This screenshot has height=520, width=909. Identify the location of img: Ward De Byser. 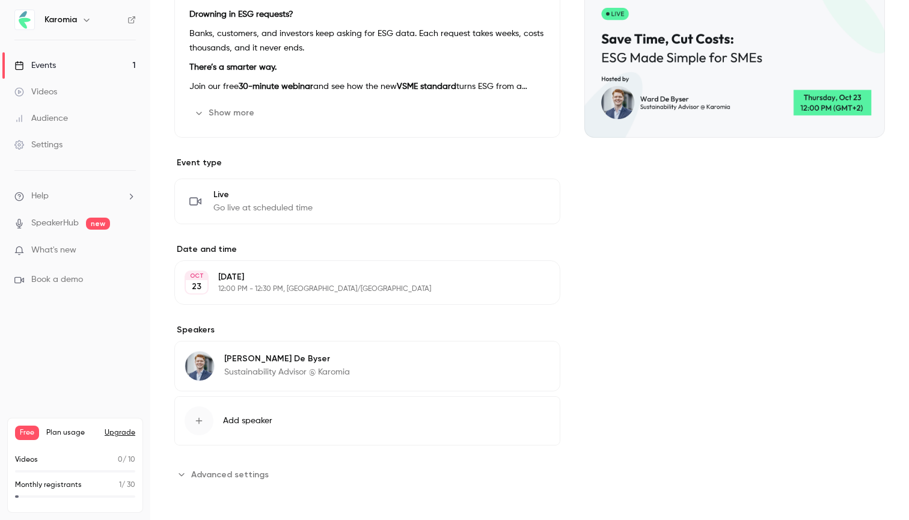
(200, 366).